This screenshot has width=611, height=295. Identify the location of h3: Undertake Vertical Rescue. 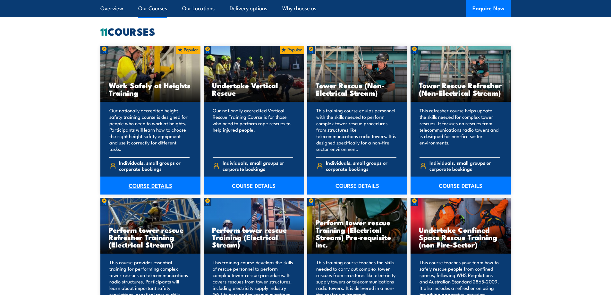
(254, 89).